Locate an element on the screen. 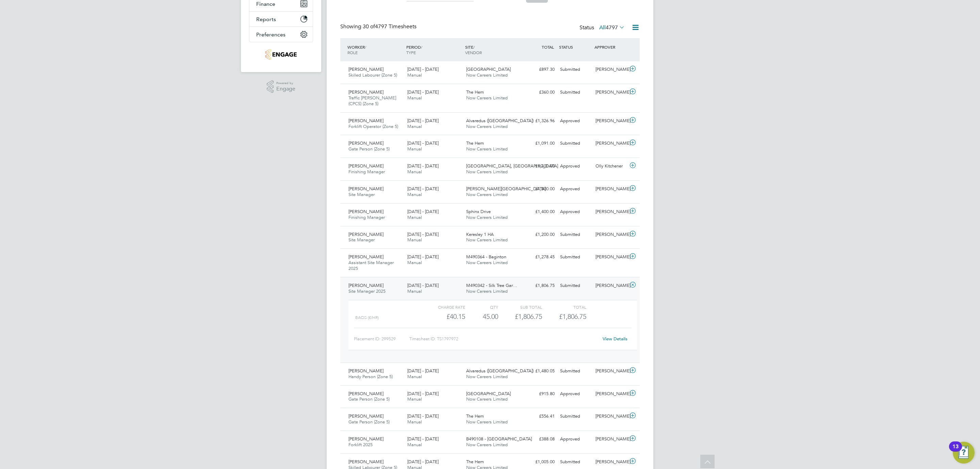 This screenshot has height=469, width=980. span: Assistant Site Manager 2025 is located at coordinates (371, 265).